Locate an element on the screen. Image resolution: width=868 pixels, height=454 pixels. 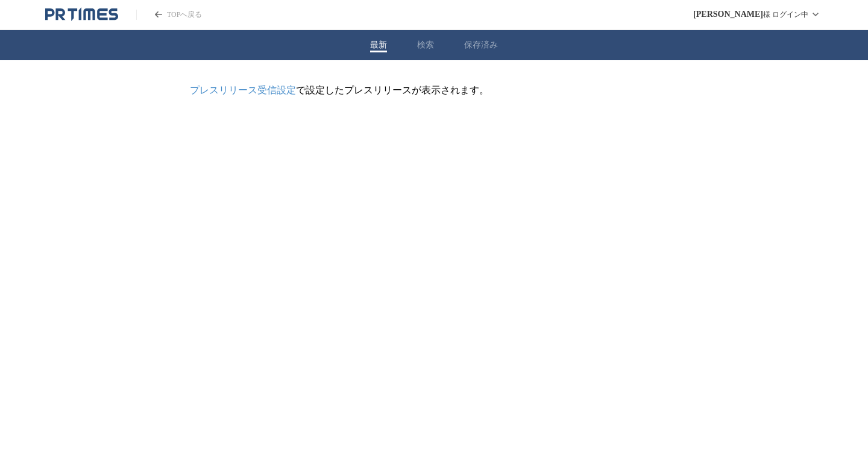
button: 保存済み is located at coordinates (481, 45).